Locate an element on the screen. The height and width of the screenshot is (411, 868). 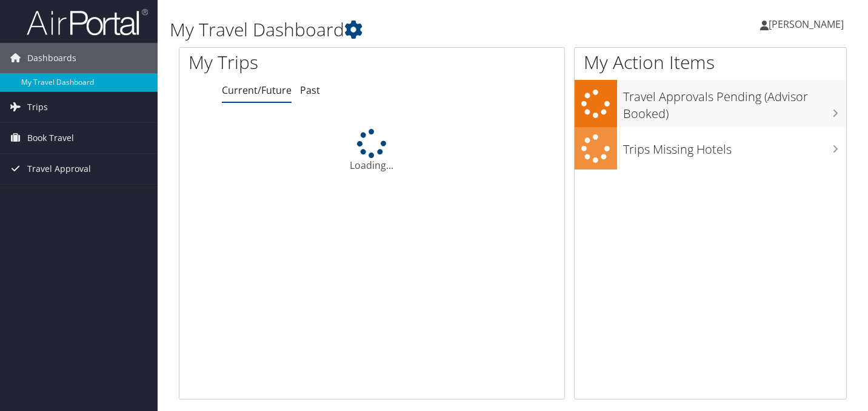
h3: Trips Missing Hotels is located at coordinates (735, 147).